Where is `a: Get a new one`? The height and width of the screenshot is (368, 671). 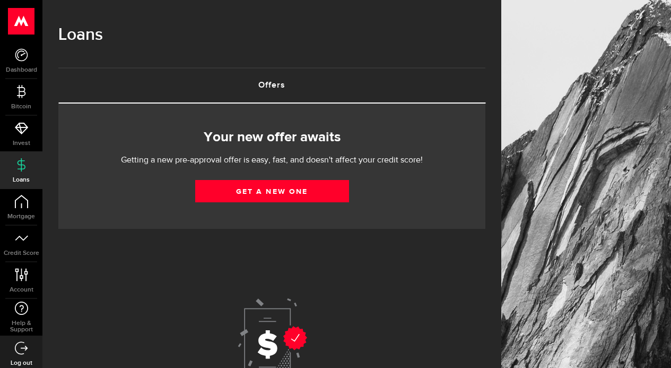 a: Get a new one is located at coordinates (272, 191).